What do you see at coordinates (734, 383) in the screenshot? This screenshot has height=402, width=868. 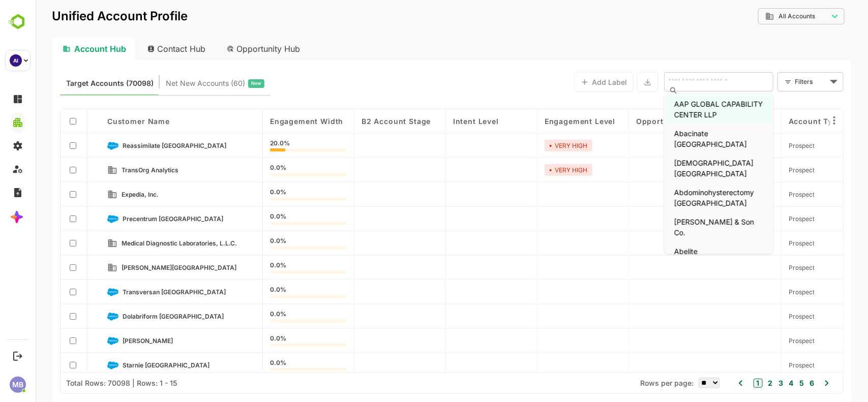 I see `button: 2` at bounding box center [734, 383].